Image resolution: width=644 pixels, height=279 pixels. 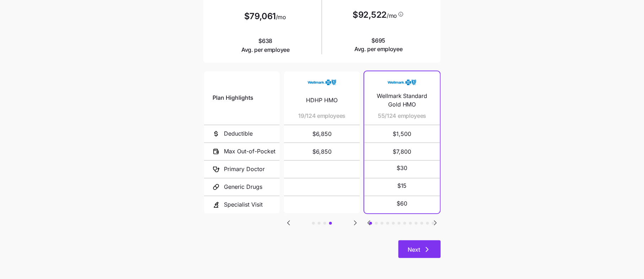 What do you see at coordinates (402, 186) in the screenshot?
I see `span: $15` at bounding box center [402, 186].